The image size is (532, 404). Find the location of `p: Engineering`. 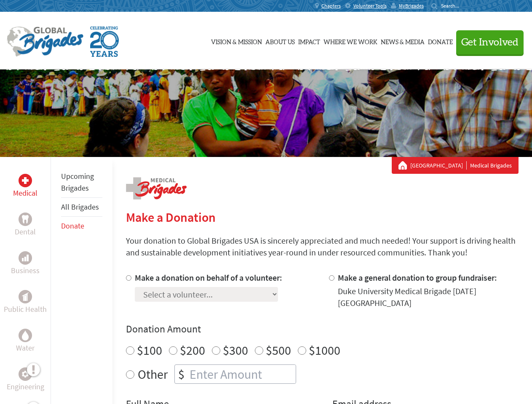

p: Engineering is located at coordinates (25, 387).